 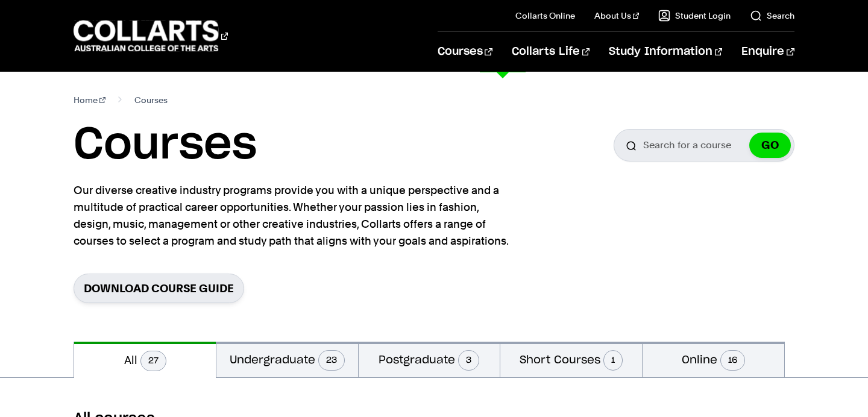 I want to click on span: 23, so click(x=331, y=361).